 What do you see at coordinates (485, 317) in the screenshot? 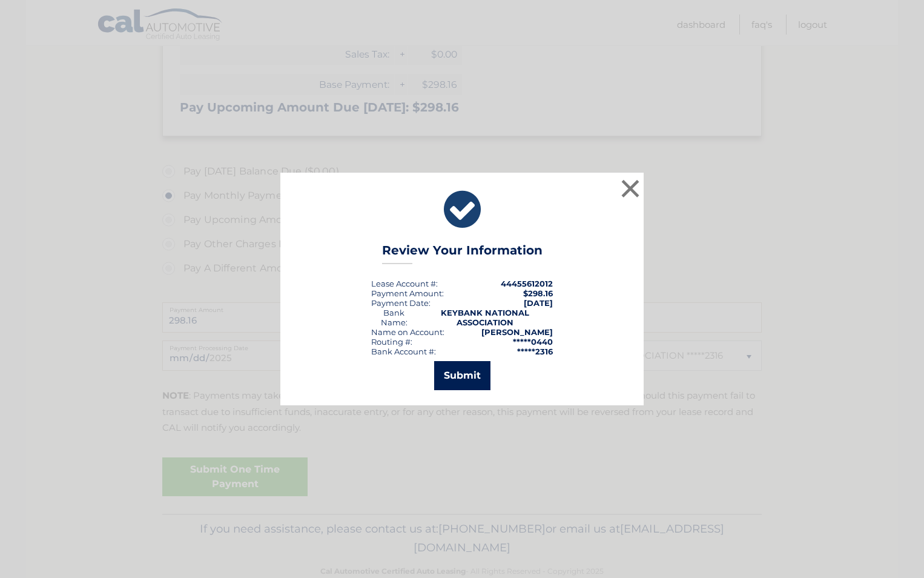
I see `strong: KEYBANK NATIONAL ASSOCIATION` at bounding box center [485, 317].